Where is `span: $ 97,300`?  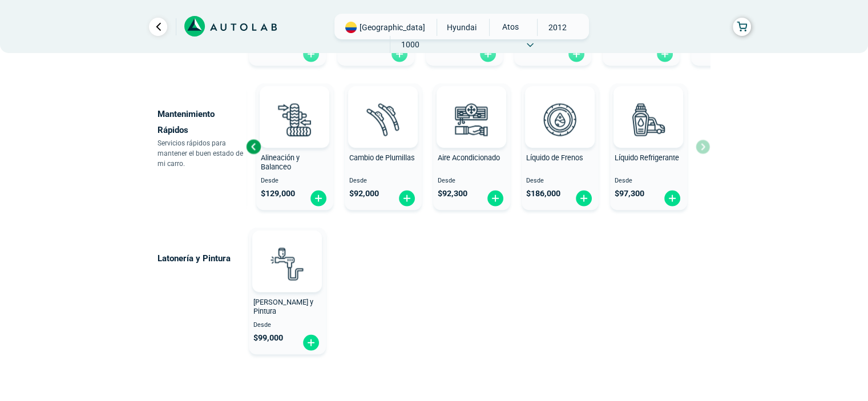 span: $ 97,300 is located at coordinates (629, 193).